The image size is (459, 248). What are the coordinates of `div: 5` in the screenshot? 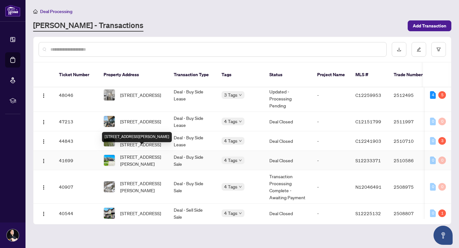 It's located at (442, 95).